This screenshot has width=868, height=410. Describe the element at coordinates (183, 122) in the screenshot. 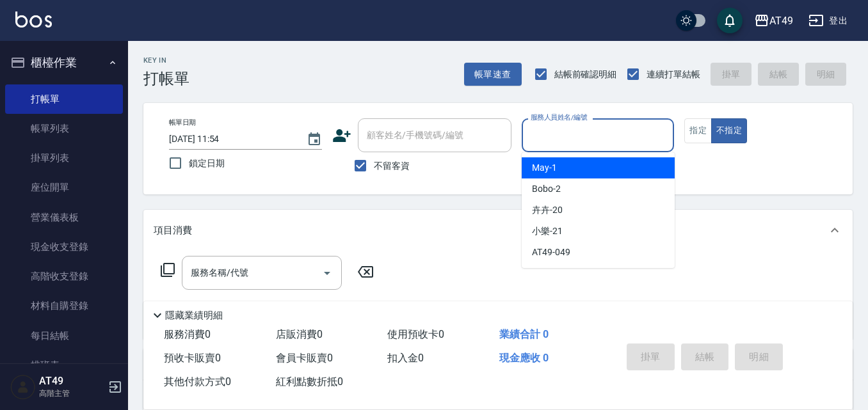

I see `label: 帳單日期` at that location.